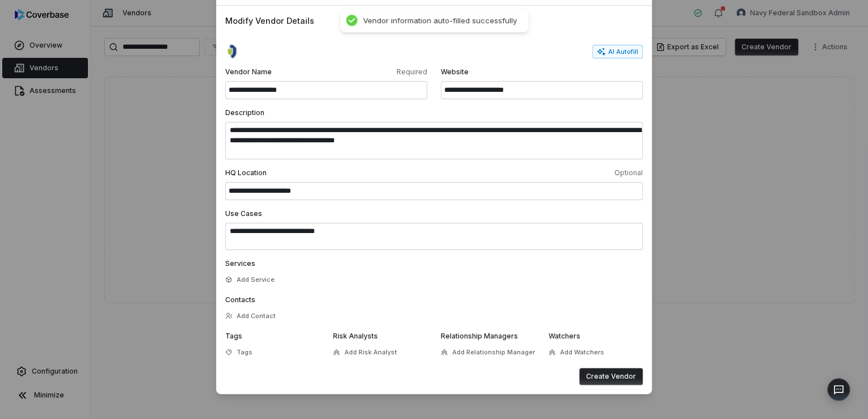  Describe the element at coordinates (371, 352) in the screenshot. I see `span: Add Risk Analyst` at that location.